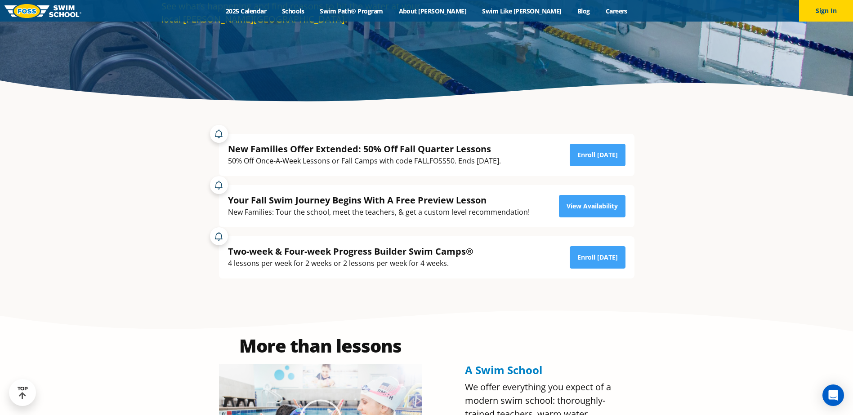  I want to click on div: New Families: Tour the school, meet the teachers, & get a custom level recommendation!, so click(379, 212).